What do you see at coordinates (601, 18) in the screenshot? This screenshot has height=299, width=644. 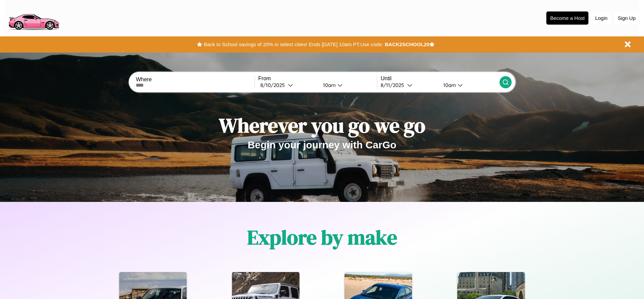 I see `button: Login` at bounding box center [601, 18].